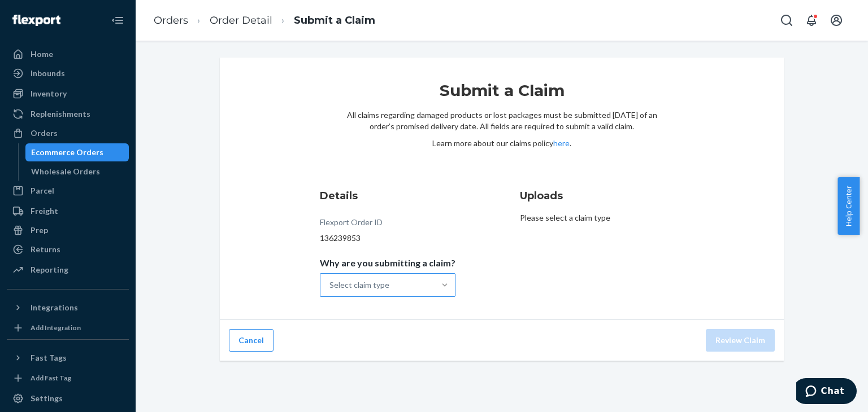 The image size is (868, 412). What do you see at coordinates (49, 358) in the screenshot?
I see `div: Fast Tags` at bounding box center [49, 358].